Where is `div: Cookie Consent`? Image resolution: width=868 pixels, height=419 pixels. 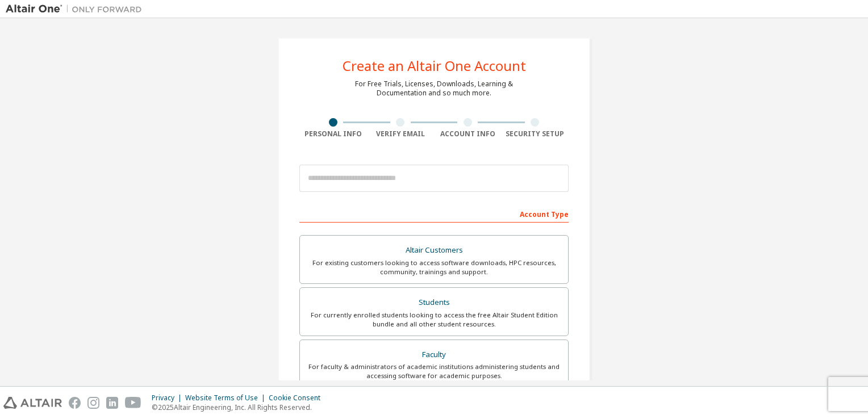
div: Cookie Consent is located at coordinates (297, 398).